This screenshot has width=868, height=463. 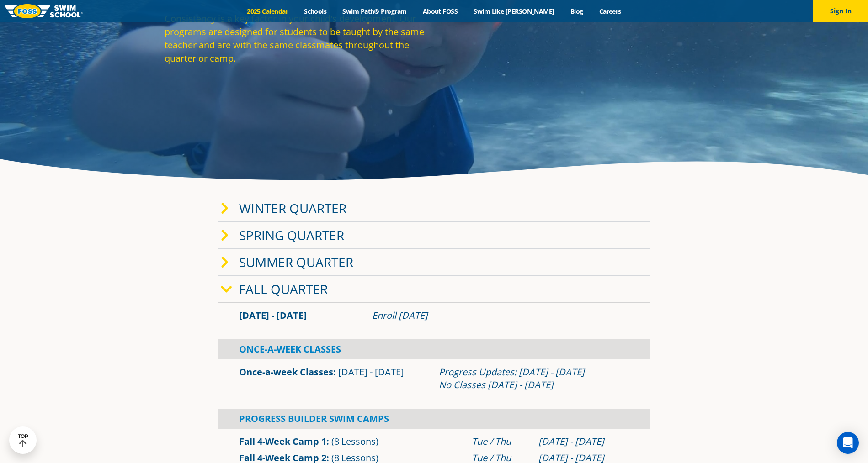 I want to click on div: Tue / Thu, so click(x=501, y=441).